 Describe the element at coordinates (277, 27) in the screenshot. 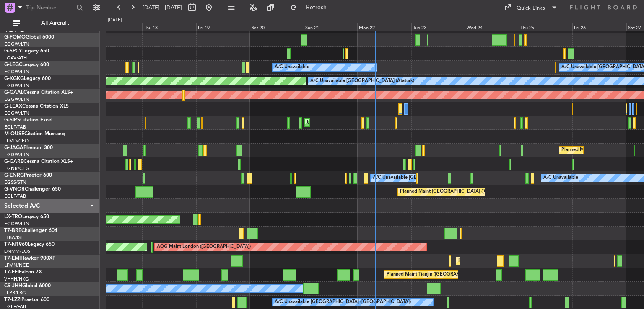

I see `div: Sat 20` at that location.